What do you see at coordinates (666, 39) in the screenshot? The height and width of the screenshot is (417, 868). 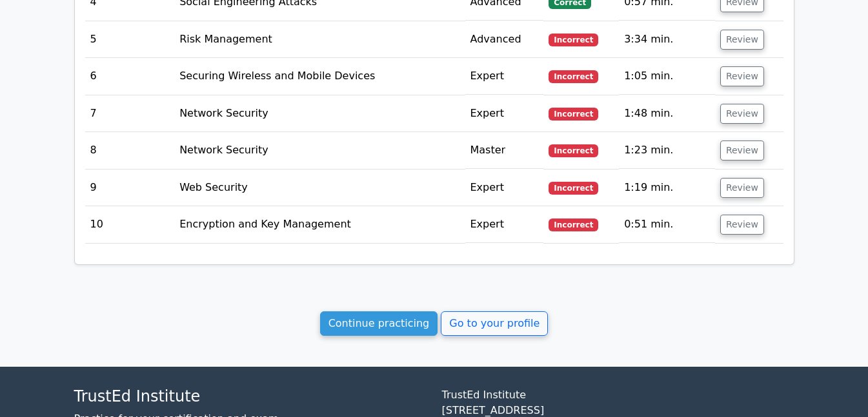 I see `td: 3:34 min.` at bounding box center [666, 39].